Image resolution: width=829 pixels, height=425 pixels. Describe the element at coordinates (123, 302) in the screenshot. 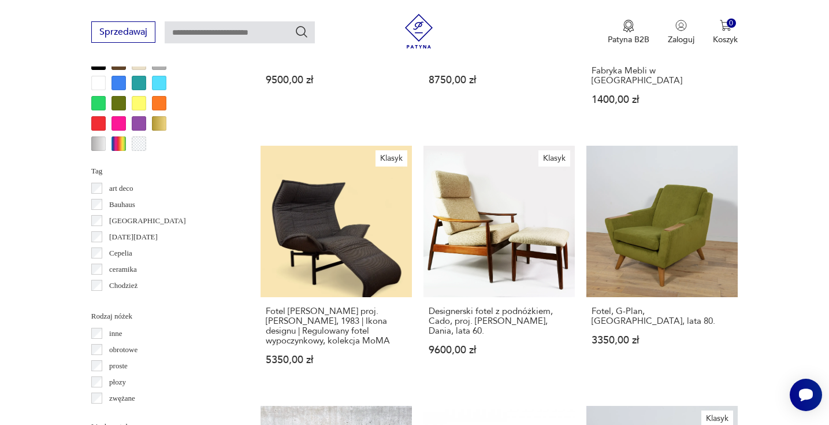

I see `p: Ćmielów` at that location.